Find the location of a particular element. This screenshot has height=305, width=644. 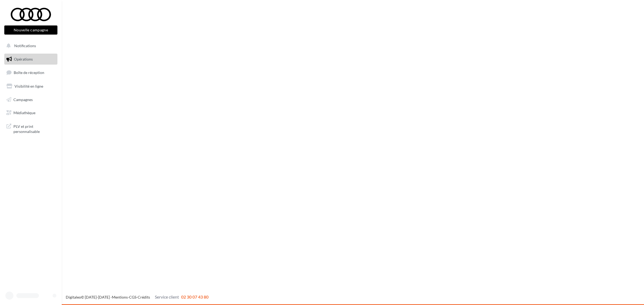

span: PLV et print personnalisable is located at coordinates (34, 129).